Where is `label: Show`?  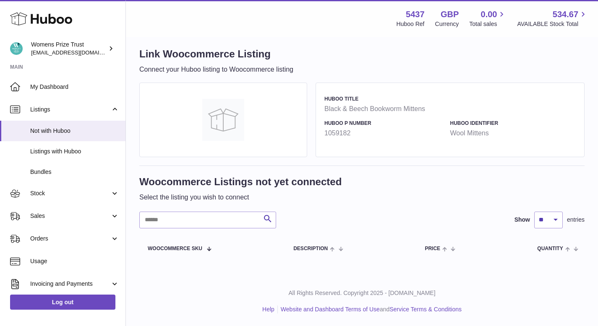
label: Show is located at coordinates (522, 220).